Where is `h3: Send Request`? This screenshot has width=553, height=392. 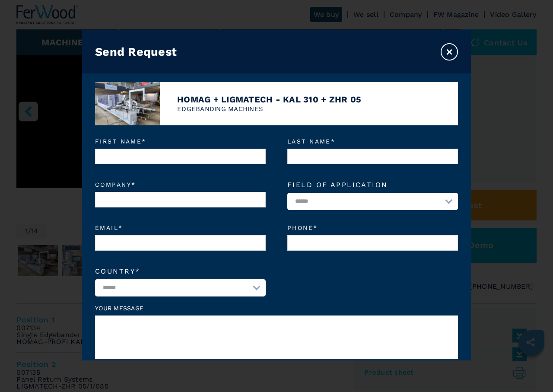 h3: Send Request is located at coordinates (136, 52).